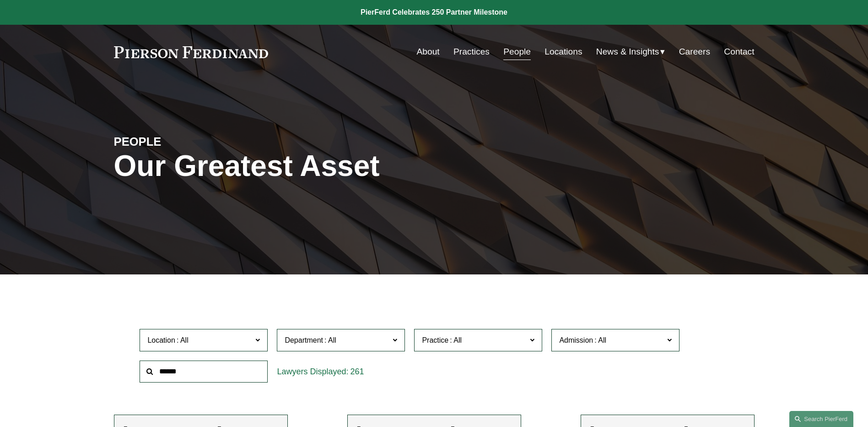 This screenshot has height=427, width=868. Describe the element at coordinates (517, 52) in the screenshot. I see `a: People` at that location.